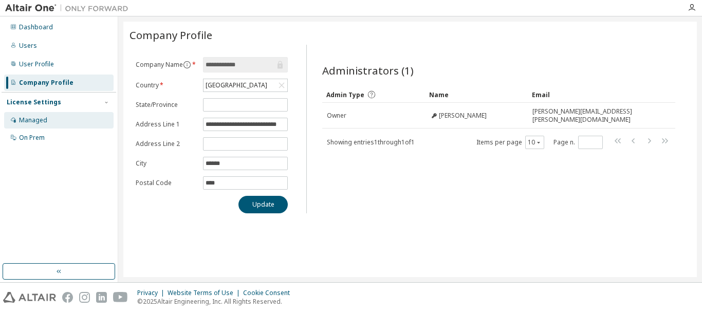 The image size is (702, 312). I want to click on div: Email, so click(589, 94).